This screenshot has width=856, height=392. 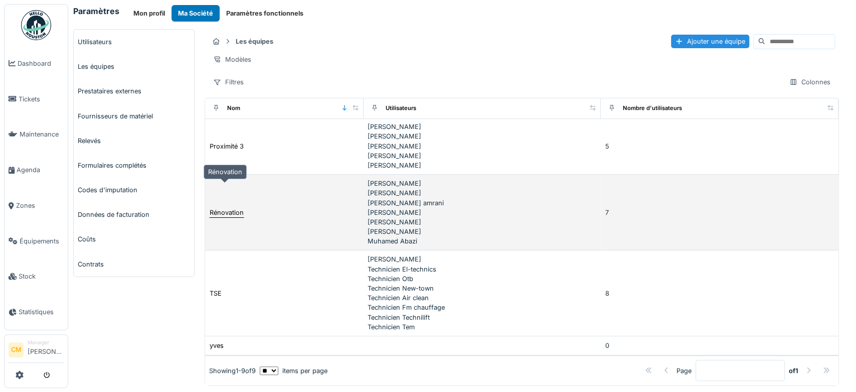 I want to click on a: Coûts, so click(x=134, y=239).